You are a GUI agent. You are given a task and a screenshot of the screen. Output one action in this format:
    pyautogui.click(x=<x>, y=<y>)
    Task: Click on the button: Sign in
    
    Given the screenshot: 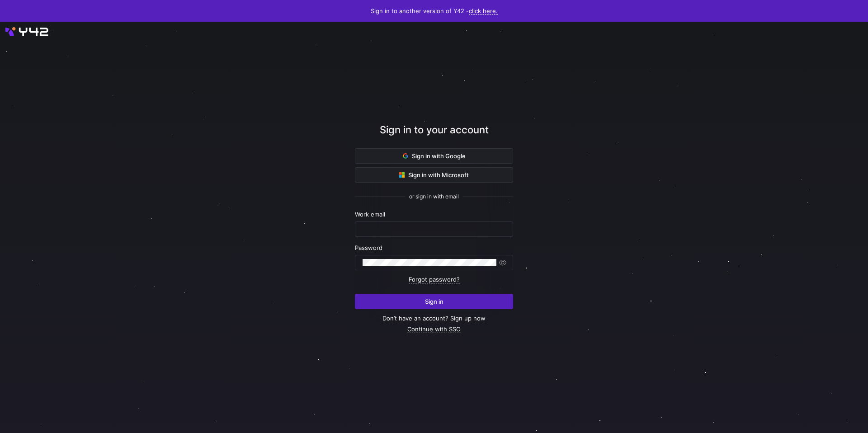 What is the action you would take?
    pyautogui.click(x=434, y=302)
    